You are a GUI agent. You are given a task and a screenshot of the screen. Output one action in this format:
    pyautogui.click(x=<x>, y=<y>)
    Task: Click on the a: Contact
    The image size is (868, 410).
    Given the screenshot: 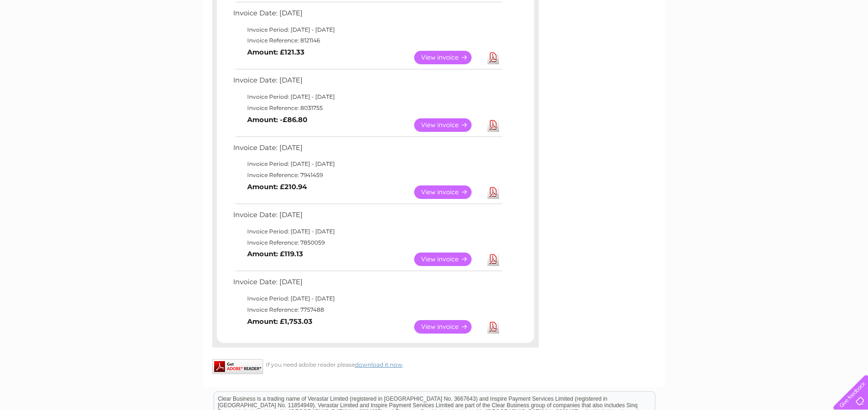 What is the action you would take?
    pyautogui.click(x=817, y=43)
    